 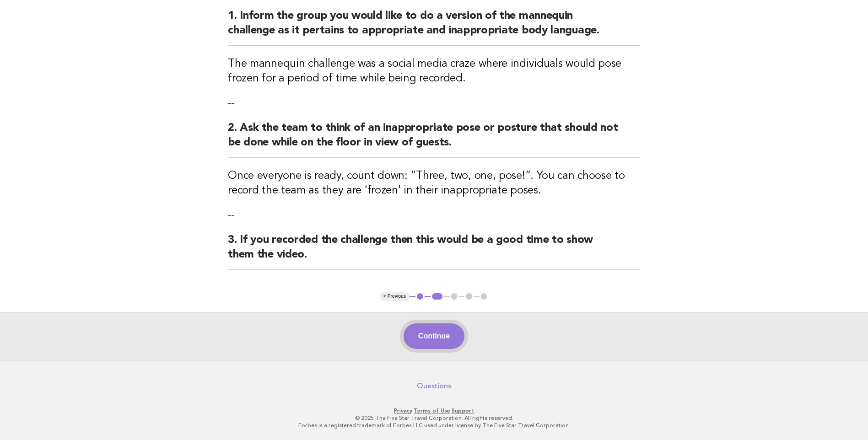 I want to click on a: Support, so click(x=463, y=411).